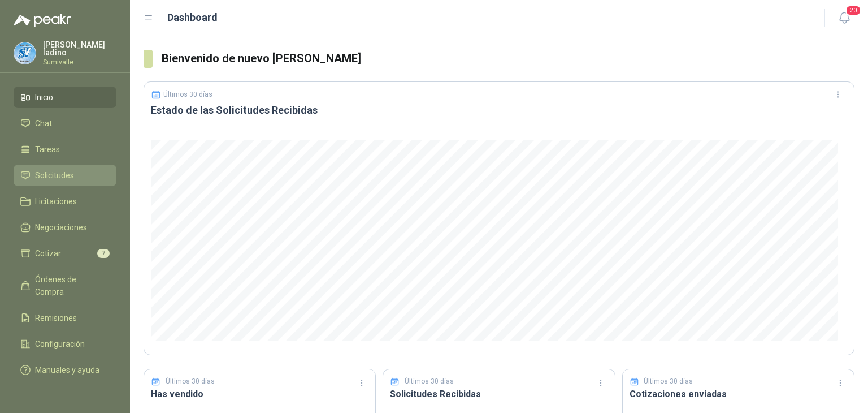 The image size is (868, 413). Describe the element at coordinates (65, 253) in the screenshot. I see `a: Cotizar7` at that location.